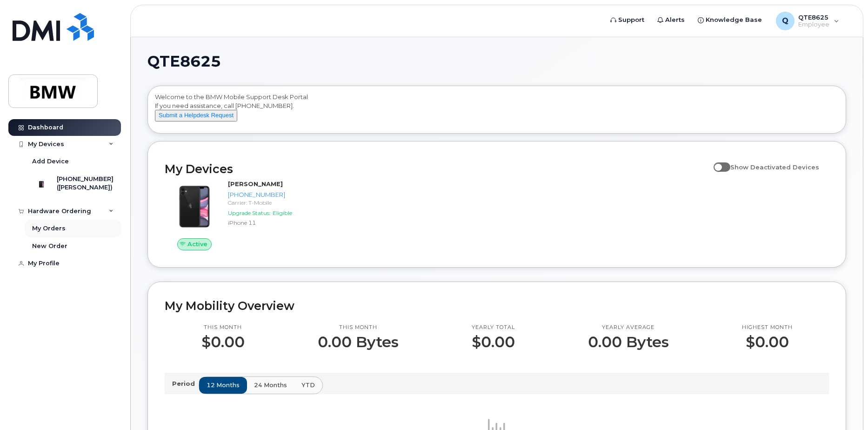  I want to click on a: Submit a Helpdesk Request, so click(196, 115).